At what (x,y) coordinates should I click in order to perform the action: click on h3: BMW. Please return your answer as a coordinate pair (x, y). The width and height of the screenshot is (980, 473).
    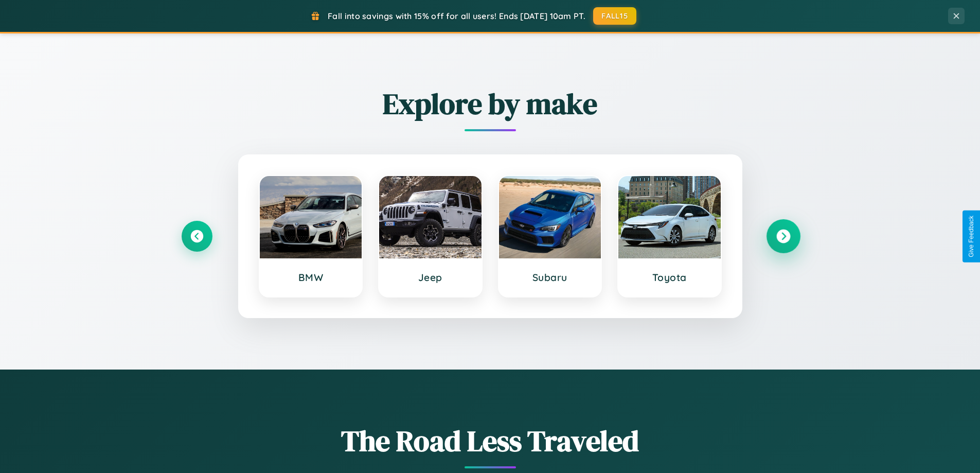
    Looking at the image, I should click on (311, 277).